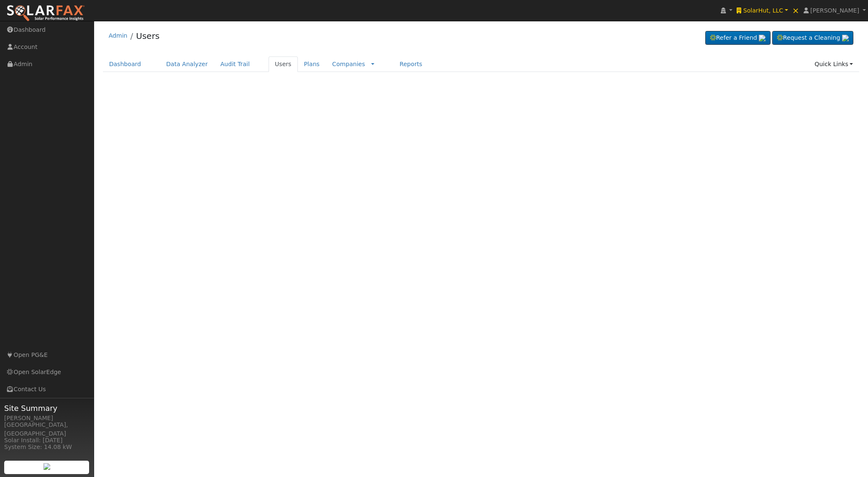 This screenshot has height=477, width=868. Describe the element at coordinates (118, 36) in the screenshot. I see `a: Admin` at that location.